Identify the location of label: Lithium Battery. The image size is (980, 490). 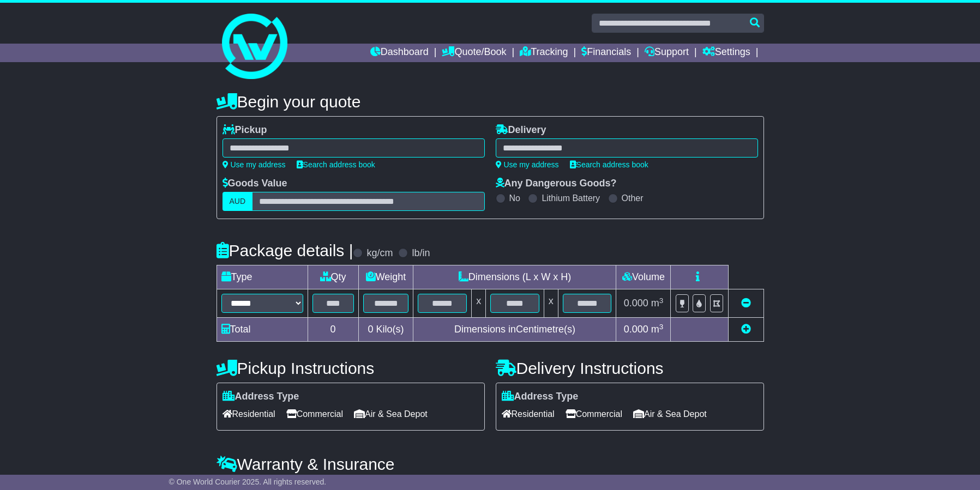
(570, 198).